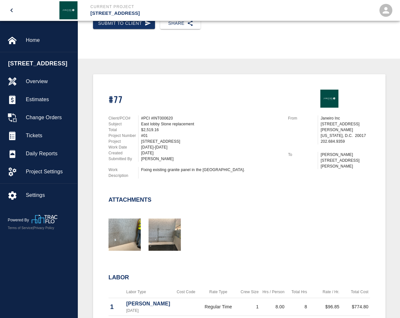 The height and width of the screenshot is (318, 400). Describe the element at coordinates (210, 136) in the screenshot. I see `div: #01` at that location.